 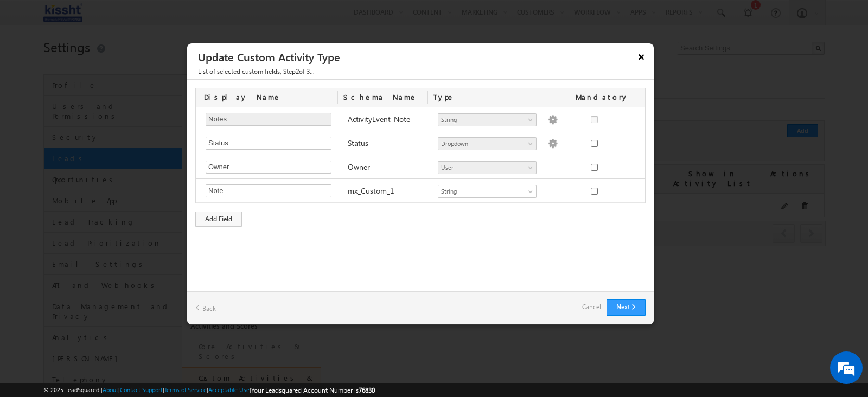 I want to click on a: Contact Support, so click(x=141, y=390).